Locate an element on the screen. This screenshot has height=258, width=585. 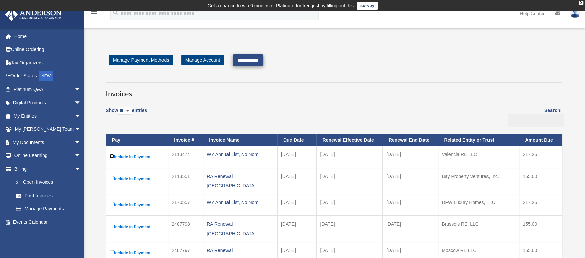
a: Online Learningarrow_drop_down is located at coordinates (48, 156).